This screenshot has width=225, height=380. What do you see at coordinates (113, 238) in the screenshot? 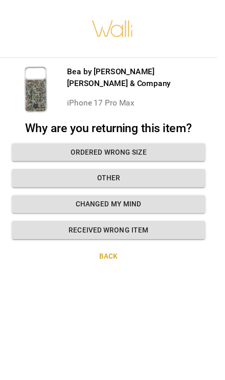
I see `button: Received wrong item` at bounding box center [113, 238].